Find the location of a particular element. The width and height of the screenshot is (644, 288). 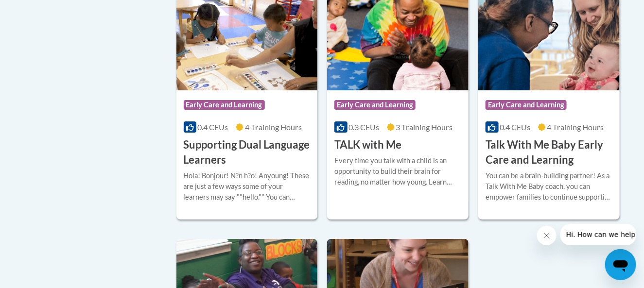

div: Every time you talk with a child is an opportunity to build their brain for reading, no matter ho... is located at coordinates (397, 171).